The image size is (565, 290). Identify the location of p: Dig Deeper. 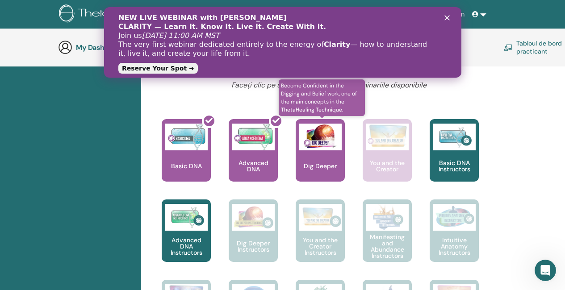
(320, 166).